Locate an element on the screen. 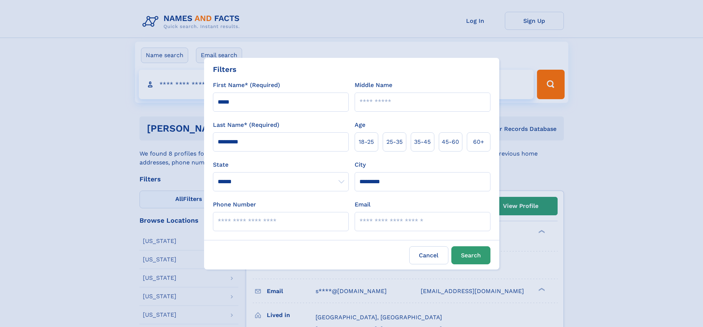 The image size is (703, 327). label: First Name* (Required) is located at coordinates (247, 85).